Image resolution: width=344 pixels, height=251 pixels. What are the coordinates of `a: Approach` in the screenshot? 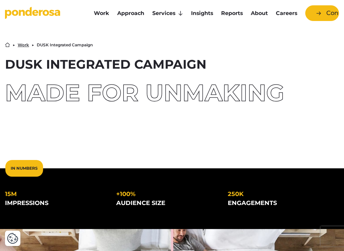 It's located at (130, 13).